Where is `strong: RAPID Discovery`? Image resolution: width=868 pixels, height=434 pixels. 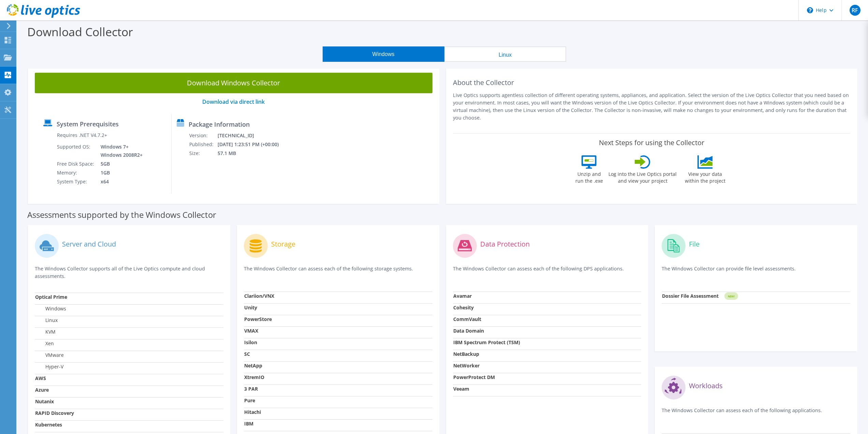
strong: RAPID Discovery is located at coordinates (55, 412).